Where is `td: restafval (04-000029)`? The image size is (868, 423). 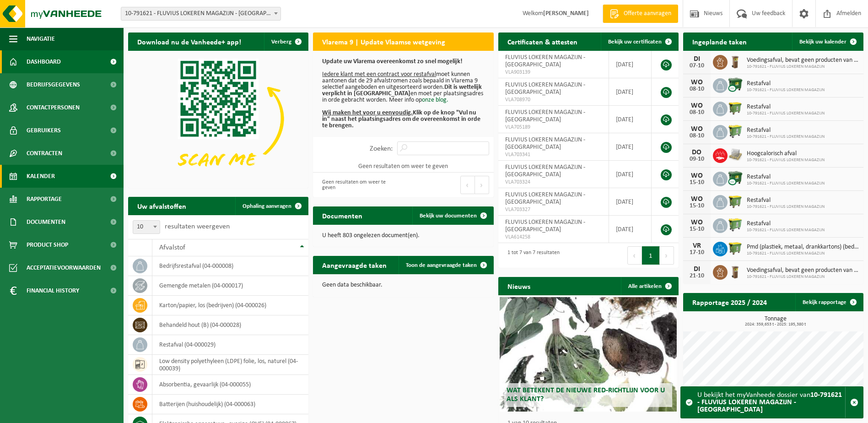
td: restafval (04-000029) is located at coordinates (230, 345).